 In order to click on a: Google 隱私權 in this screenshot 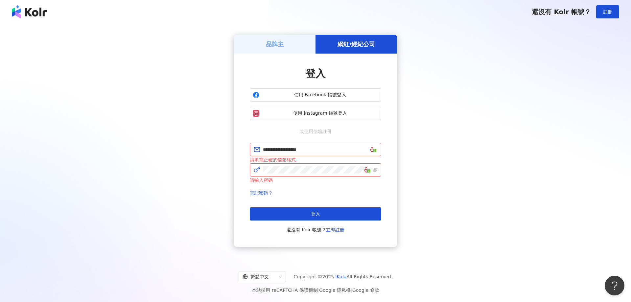, I will do `click(335, 290)`.